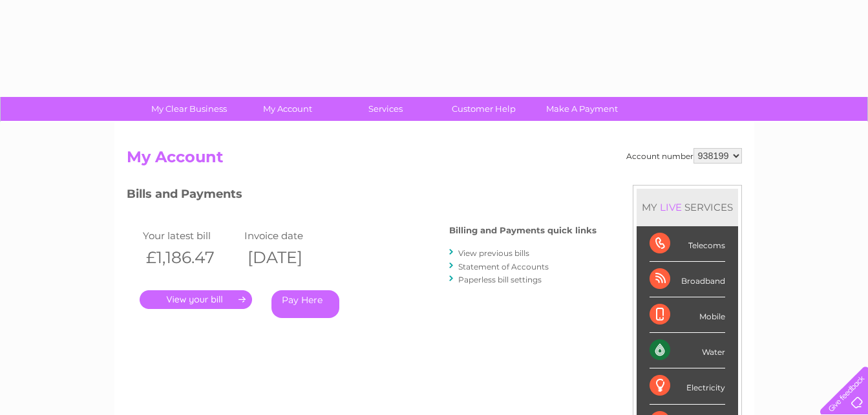 The height and width of the screenshot is (415, 868). What do you see at coordinates (687, 350) in the screenshot?
I see `div: Water` at bounding box center [687, 350].